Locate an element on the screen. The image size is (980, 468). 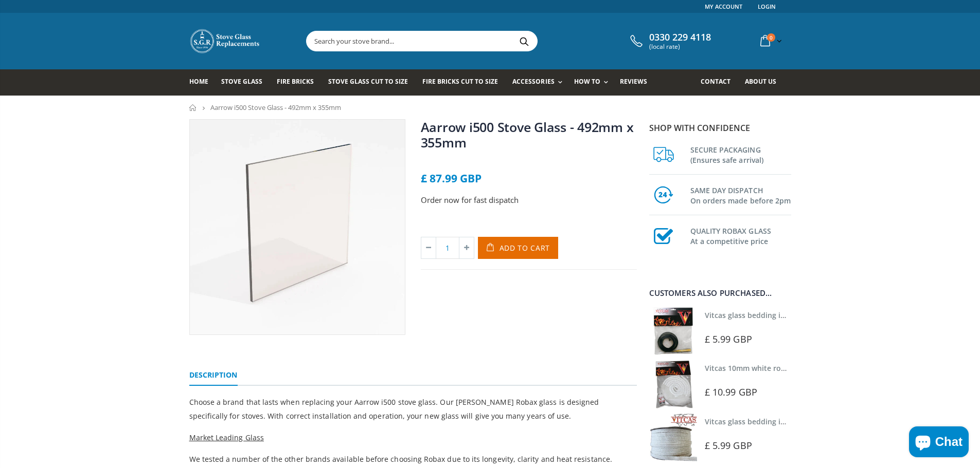
a: Vitcas glass bedding in tape - 2mm x 15mm x 2 meters (White) is located at coordinates (813, 421).